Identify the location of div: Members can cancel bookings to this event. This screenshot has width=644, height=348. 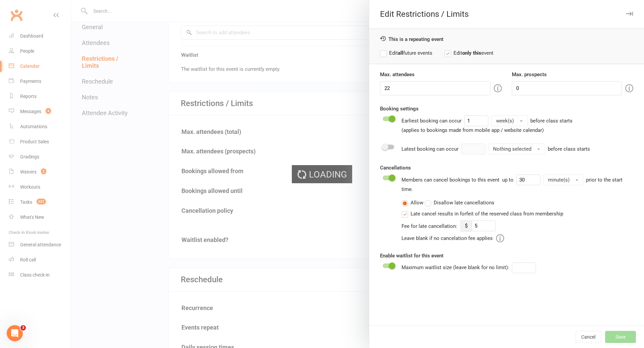
(517, 208).